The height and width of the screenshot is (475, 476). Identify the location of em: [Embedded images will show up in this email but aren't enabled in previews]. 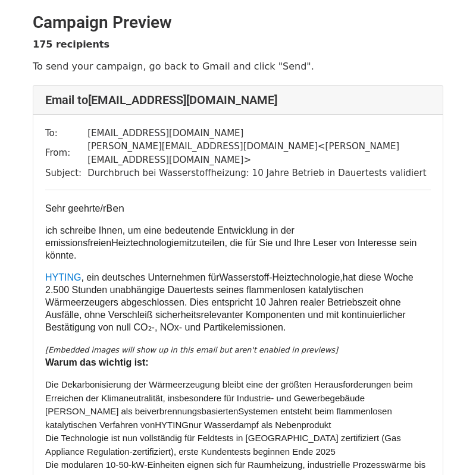
(191, 350).